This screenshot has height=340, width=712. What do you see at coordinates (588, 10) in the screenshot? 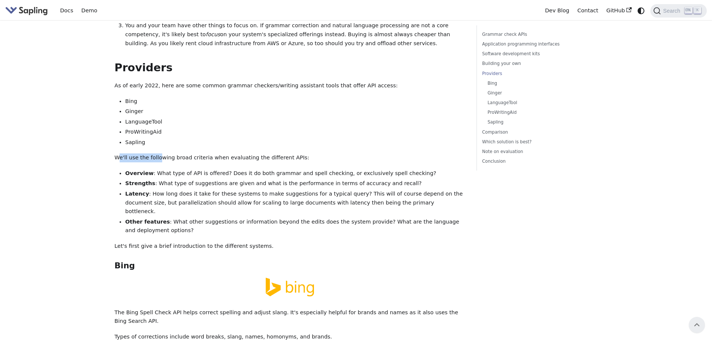
I see `a: Contact` at bounding box center [588, 10].